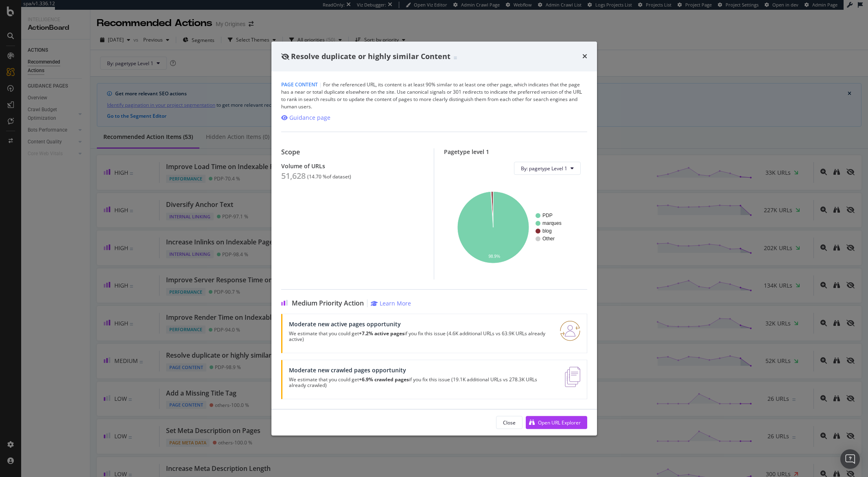 This screenshot has height=477, width=868. What do you see at coordinates (570, 330) in the screenshot?
I see `img: RO06QsNG.png` at bounding box center [570, 330].